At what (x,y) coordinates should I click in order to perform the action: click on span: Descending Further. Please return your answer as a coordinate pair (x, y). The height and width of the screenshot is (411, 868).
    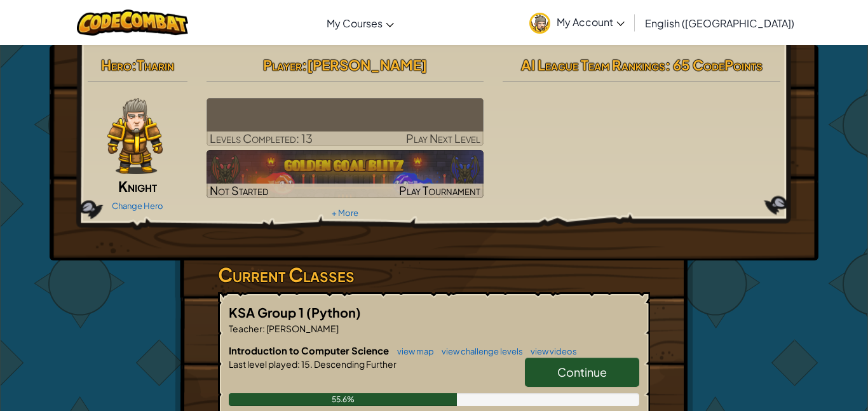
    Looking at the image, I should click on (354, 364).